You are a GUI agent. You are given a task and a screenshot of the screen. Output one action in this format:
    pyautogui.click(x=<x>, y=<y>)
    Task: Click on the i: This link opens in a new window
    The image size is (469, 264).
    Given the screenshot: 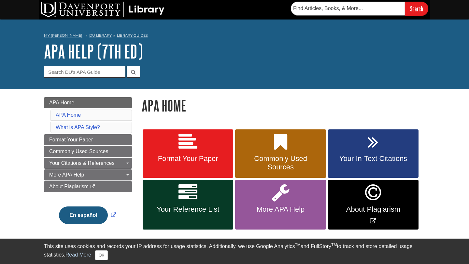 What is the action you would take?
    pyautogui.click(x=92, y=187)
    